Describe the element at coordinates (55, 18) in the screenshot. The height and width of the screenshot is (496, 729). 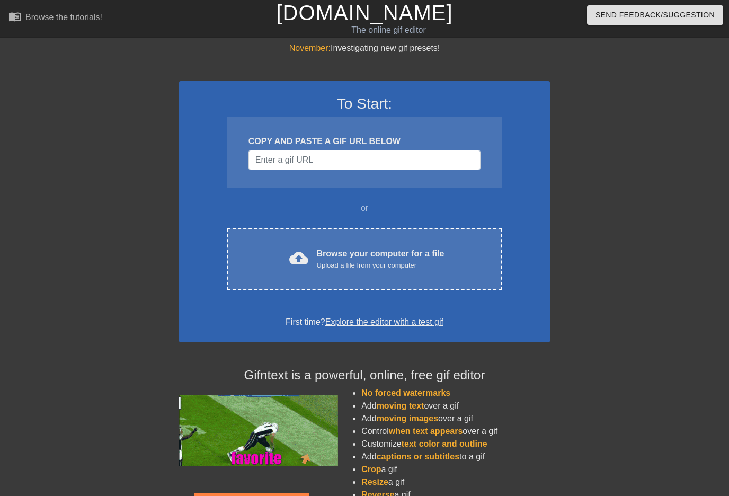
I see `a: Browse the tutorials!` at that location.